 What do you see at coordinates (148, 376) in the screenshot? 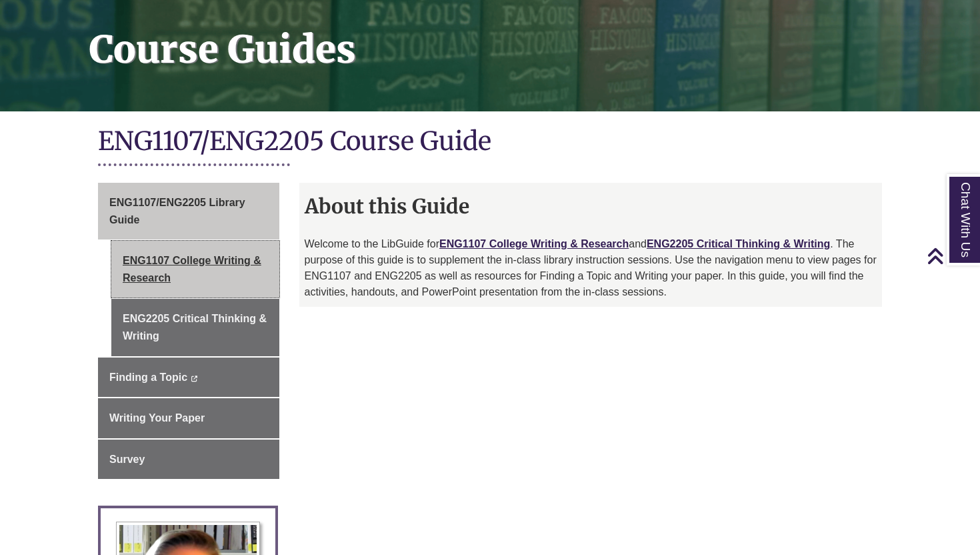
I see `span: Finding a Topic` at bounding box center [148, 376].